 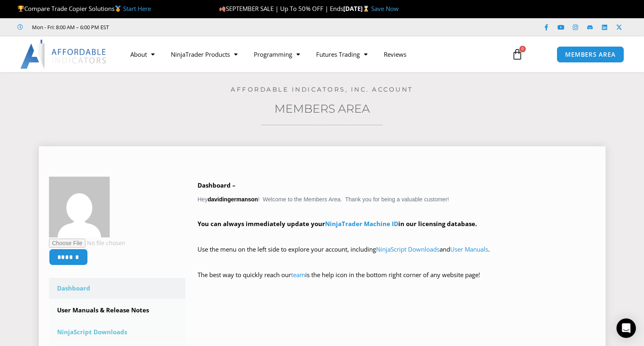 What do you see at coordinates (84, 9) in the screenshot?
I see `span: Compare Trade Copier Solutions` at bounding box center [84, 9].